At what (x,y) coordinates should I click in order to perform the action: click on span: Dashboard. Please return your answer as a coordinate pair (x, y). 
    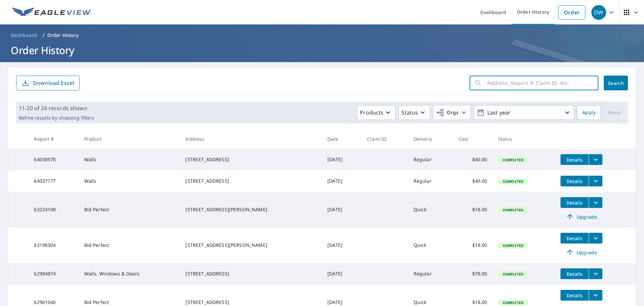
    Looking at the image, I should click on (24, 35).